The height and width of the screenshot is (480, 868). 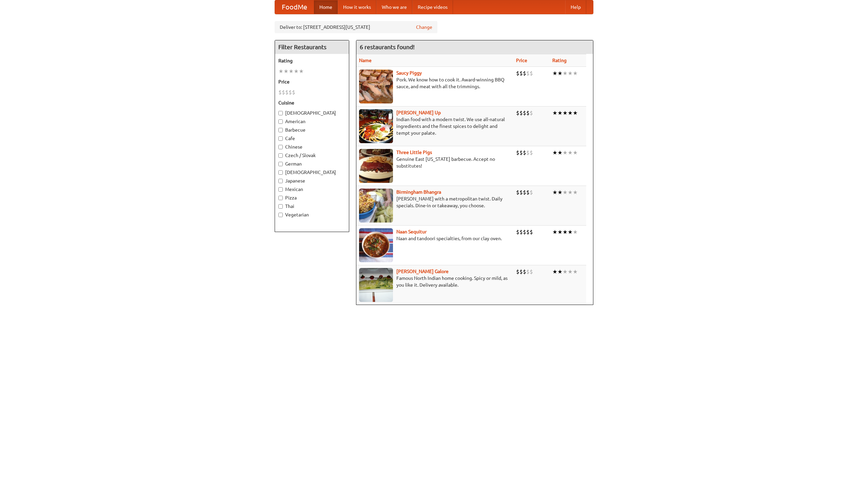 I want to click on a: Home, so click(x=326, y=7).